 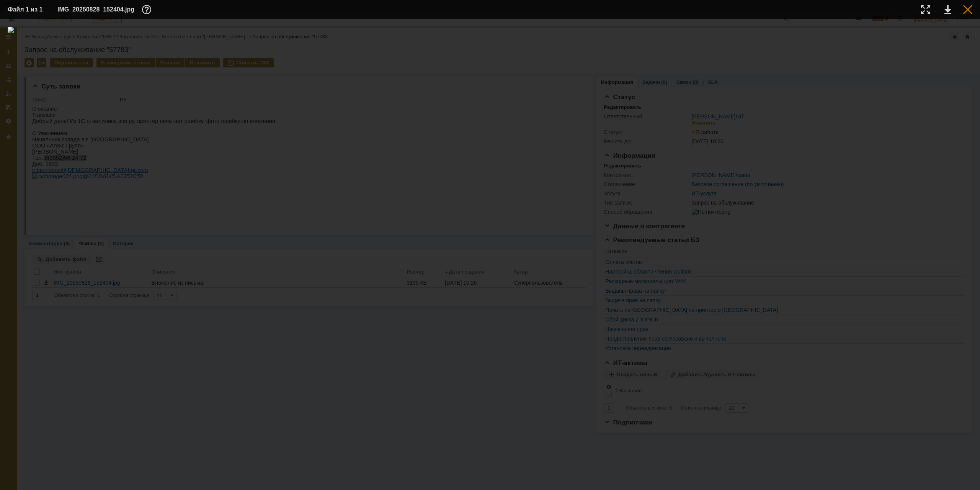 What do you see at coordinates (490, 254) in the screenshot?
I see `img: download` at bounding box center [490, 254].